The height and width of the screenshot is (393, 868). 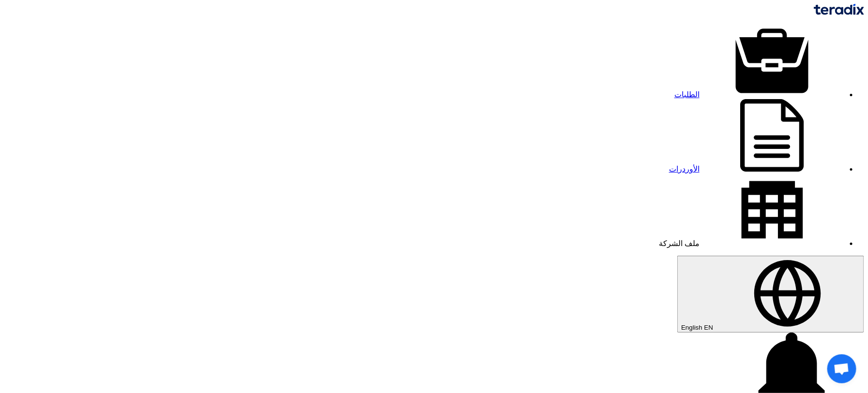 I want to click on span: EN, so click(x=709, y=327).